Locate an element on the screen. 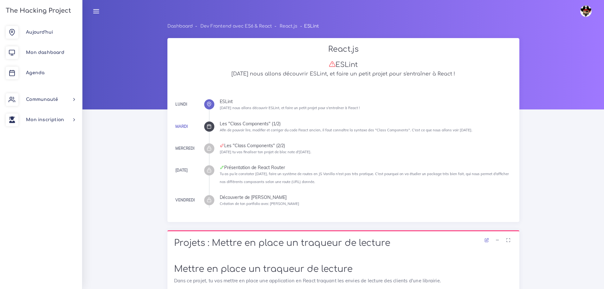  span: Communauté is located at coordinates (42, 99).